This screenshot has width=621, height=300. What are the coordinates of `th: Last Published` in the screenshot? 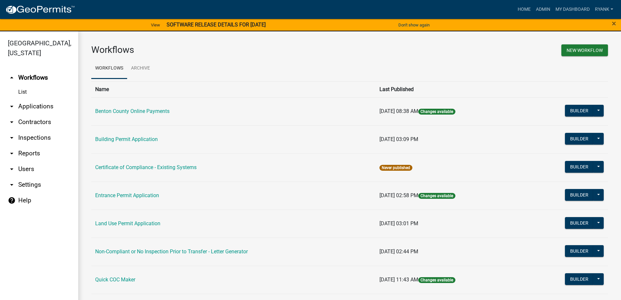 It's located at (450, 89).